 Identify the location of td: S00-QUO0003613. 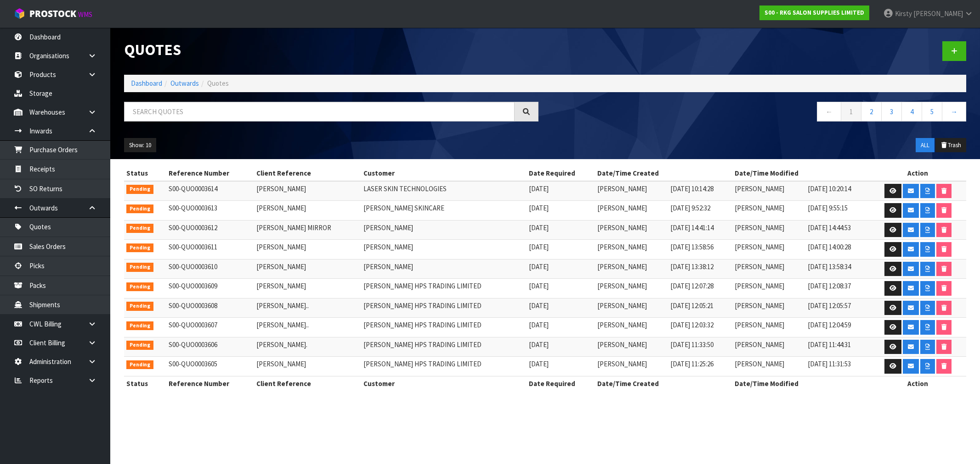
(210, 211).